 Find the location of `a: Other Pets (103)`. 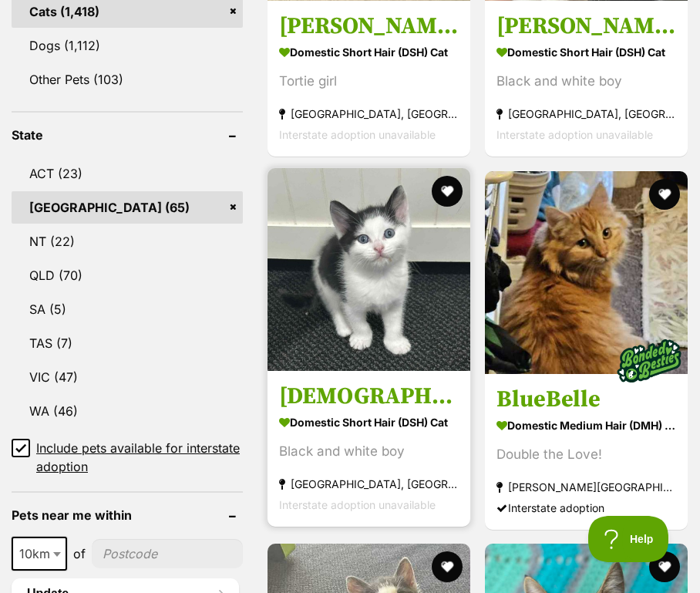

a: Other Pets (103) is located at coordinates (128, 79).